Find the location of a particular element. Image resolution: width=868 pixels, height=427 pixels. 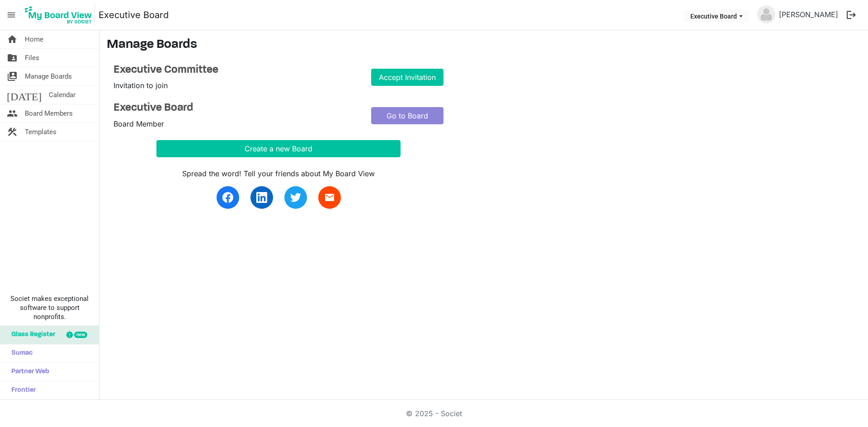

span: menu is located at coordinates (12, 15).